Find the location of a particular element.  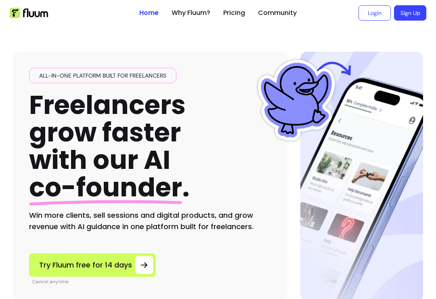

a: Community is located at coordinates (277, 13).